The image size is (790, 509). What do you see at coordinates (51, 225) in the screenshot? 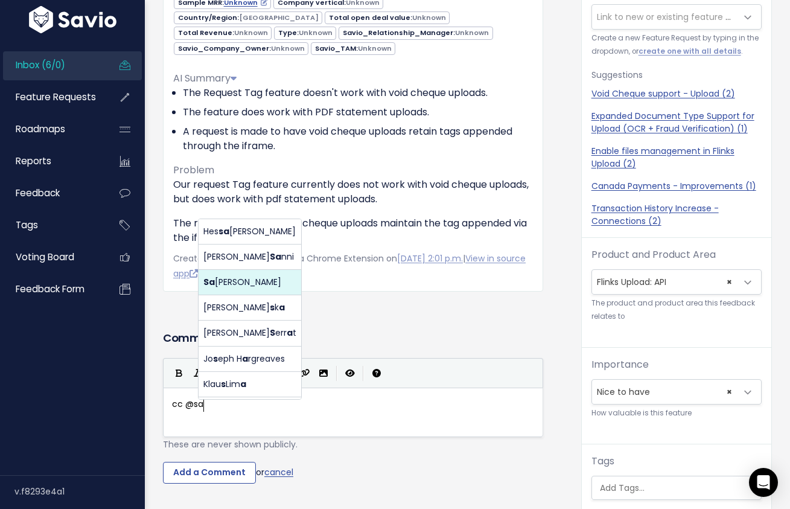
I see `a: Tags` at bounding box center [51, 225].